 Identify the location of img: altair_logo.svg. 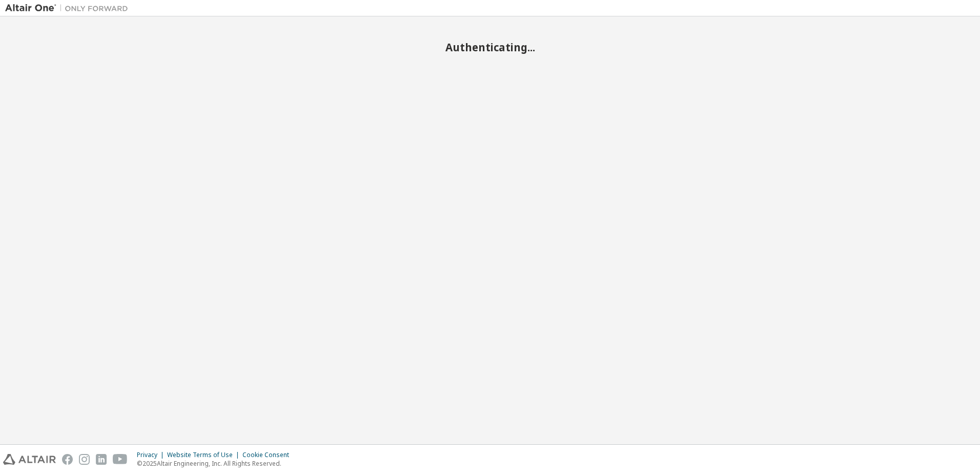
(29, 459).